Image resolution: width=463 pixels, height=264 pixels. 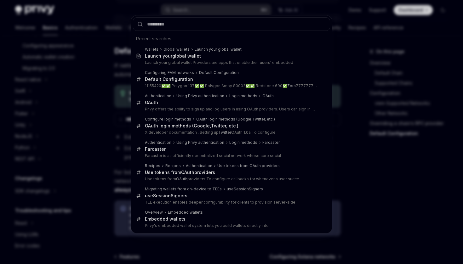 I want to click on div: Use tokens from providers, so click(x=180, y=172).